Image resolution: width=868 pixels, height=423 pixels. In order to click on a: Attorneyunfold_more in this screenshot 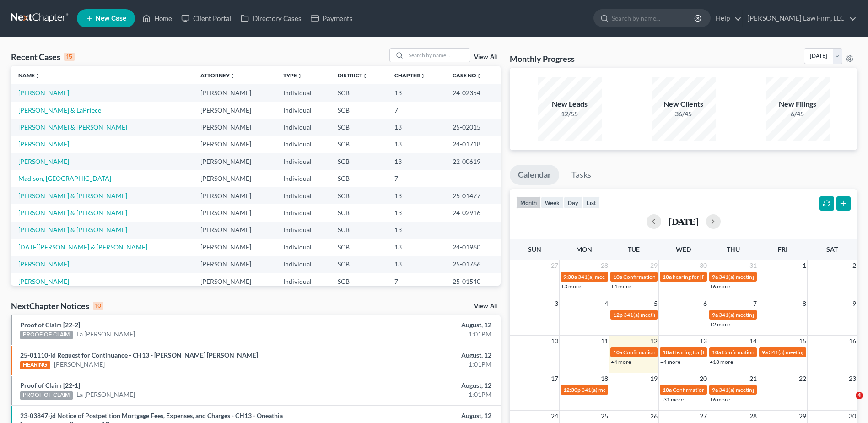, I will do `click(218, 75)`.